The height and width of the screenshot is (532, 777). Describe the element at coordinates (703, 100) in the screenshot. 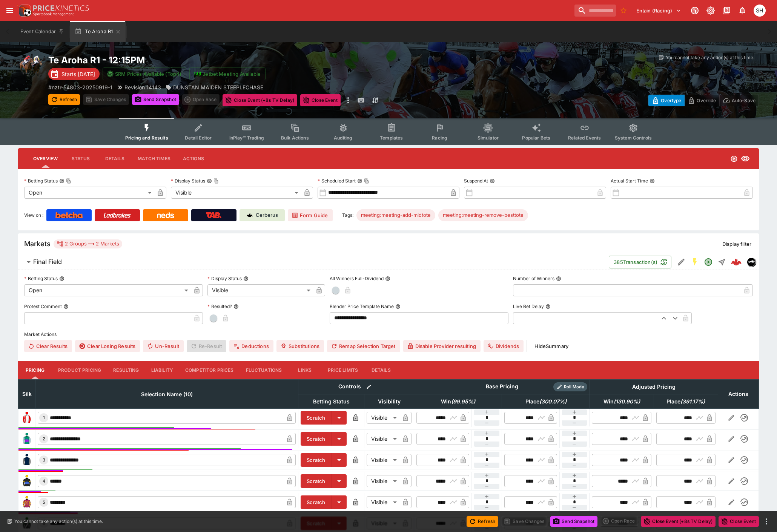

I see `div: Start From` at that location.